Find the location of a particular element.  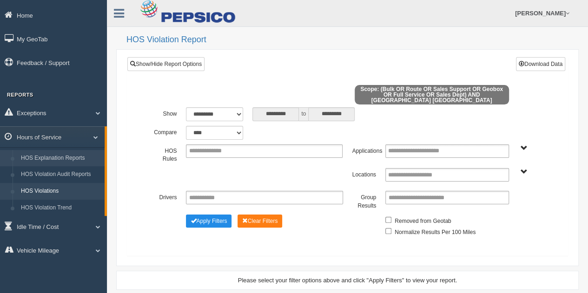

label: Group Results is located at coordinates (364, 200).